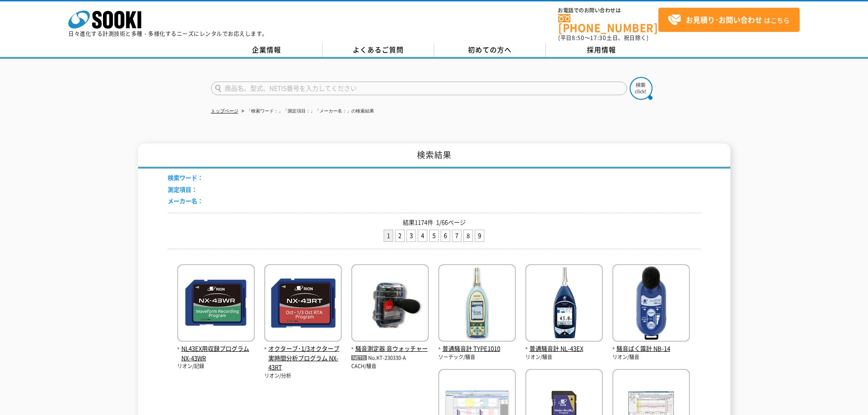 The width and height of the screenshot is (868, 415). What do you see at coordinates (641, 89) in the screenshot?
I see `img: btn_search.png` at bounding box center [641, 89].